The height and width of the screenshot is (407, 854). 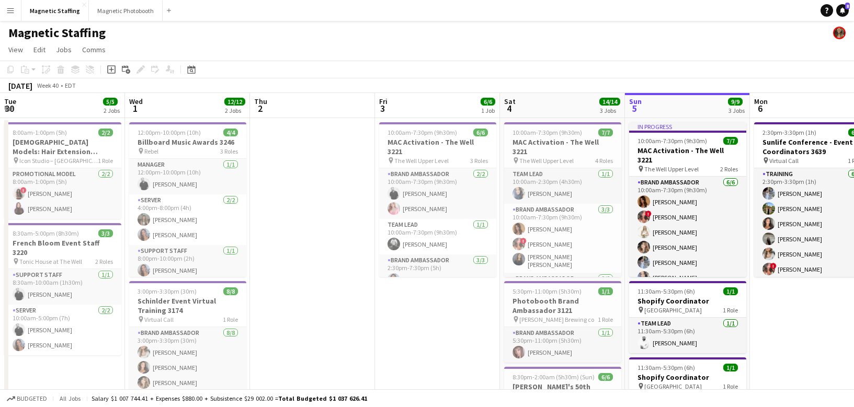 I want to click on h3: Photobooth Brand Ambassador 3121, so click(x=563, y=306).